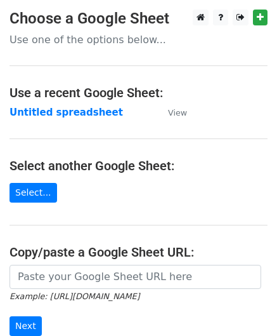 Image resolution: width=277 pixels, height=336 pixels. What do you see at coordinates (138, 93) in the screenshot?
I see `h4: Use a recent Google Sheet:` at bounding box center [138, 93].